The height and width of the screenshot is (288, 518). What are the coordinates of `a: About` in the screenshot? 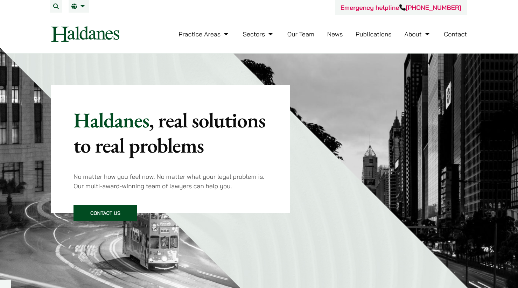 It's located at (417, 34).